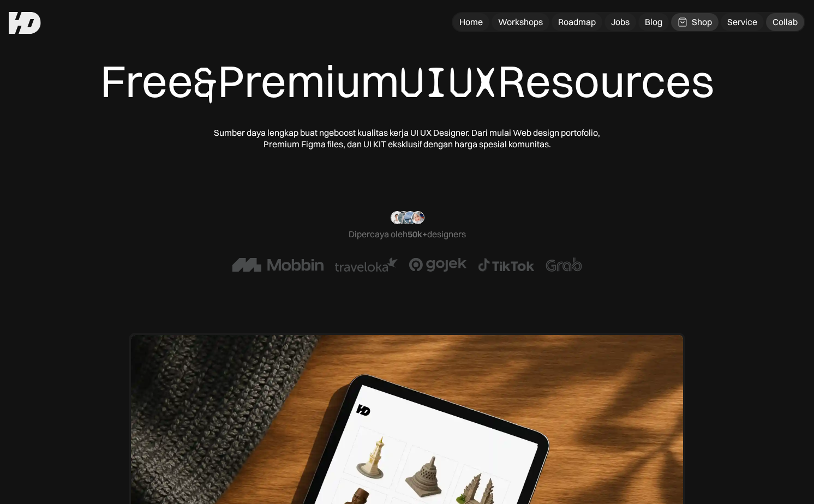  I want to click on div: Dipercaya oleh designers, so click(407, 234).